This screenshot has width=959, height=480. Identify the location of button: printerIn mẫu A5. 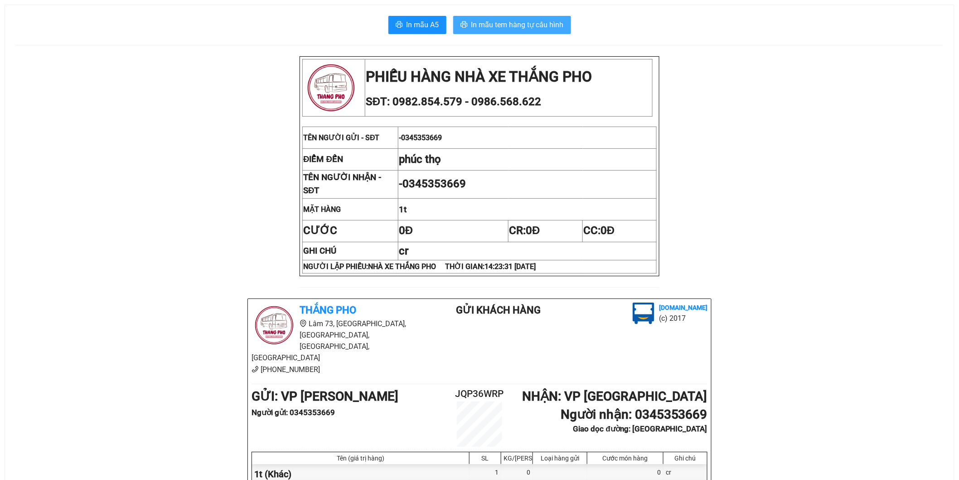
(418, 25).